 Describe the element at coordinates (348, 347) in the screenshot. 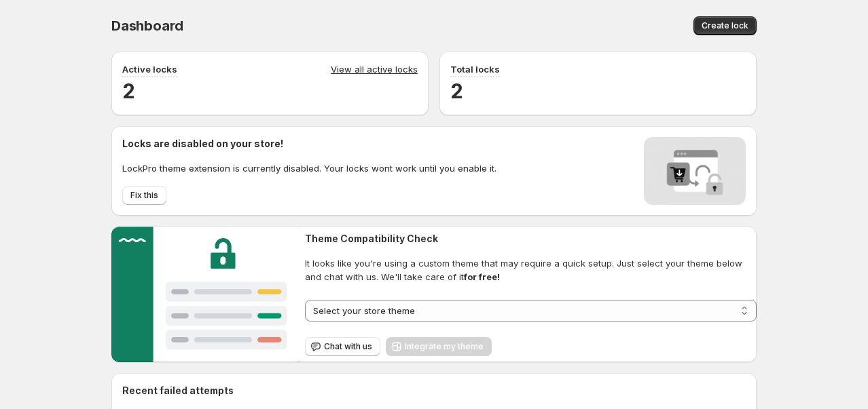

I see `span: Chat with us` at that location.